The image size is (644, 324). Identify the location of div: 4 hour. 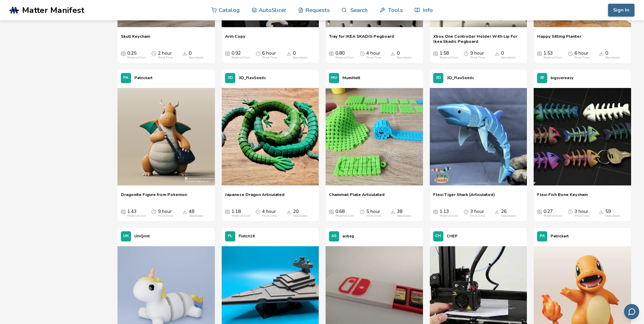
(269, 213).